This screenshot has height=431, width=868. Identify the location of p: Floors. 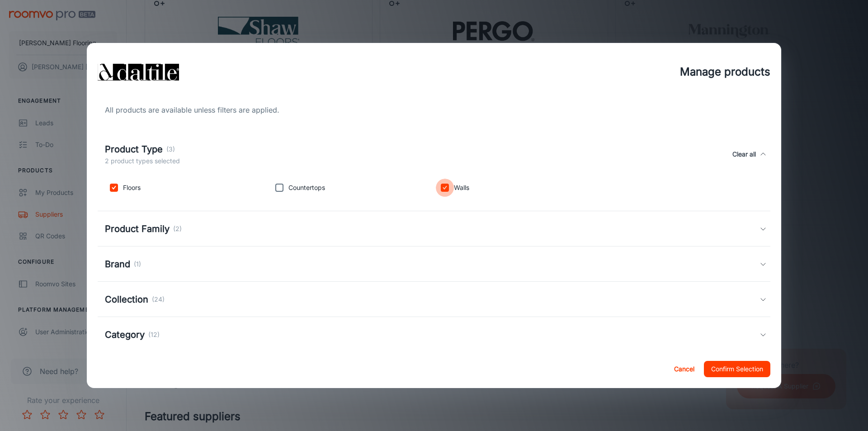
(131, 188).